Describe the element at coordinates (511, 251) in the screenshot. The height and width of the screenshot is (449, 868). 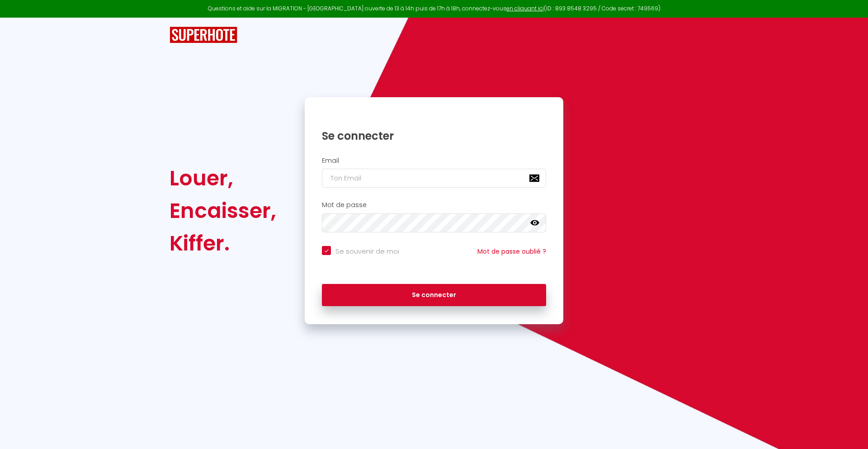
I see `a: Mot de passe oublié ?` at that location.